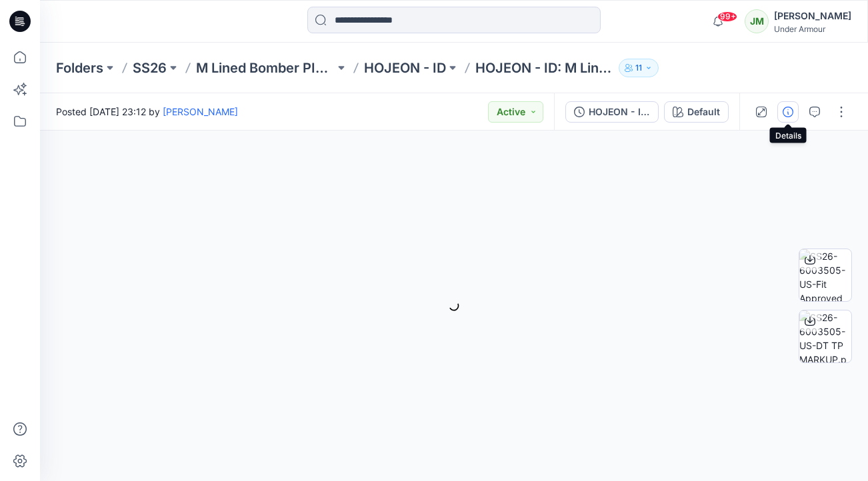  What do you see at coordinates (149, 68) in the screenshot?
I see `p: SS26` at bounding box center [149, 68].